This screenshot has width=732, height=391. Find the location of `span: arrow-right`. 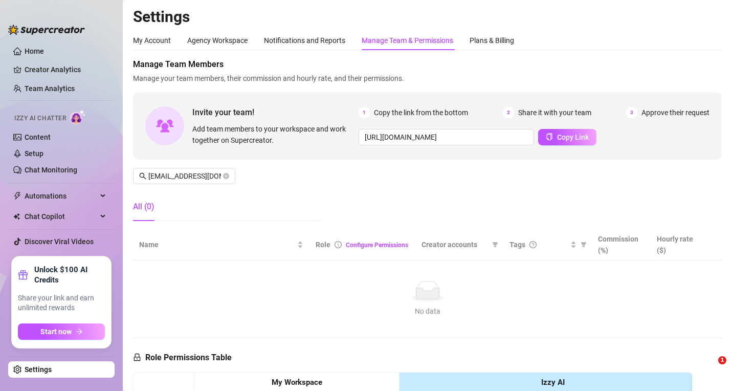

span: arrow-right is located at coordinates (79, 332).